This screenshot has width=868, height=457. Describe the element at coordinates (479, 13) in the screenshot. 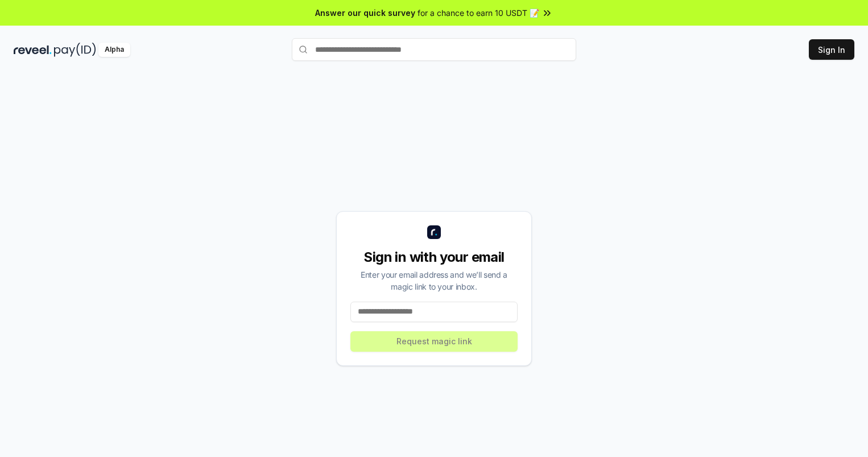

I see `span: for a chance to earn 10 USDT 📝` at that location.